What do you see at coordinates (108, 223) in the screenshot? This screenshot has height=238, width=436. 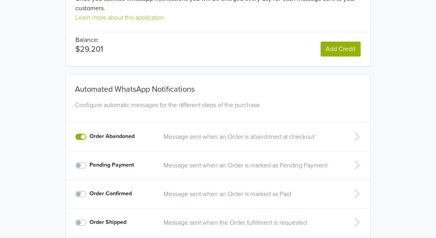 I see `label: Order Shipped` at bounding box center [108, 223].